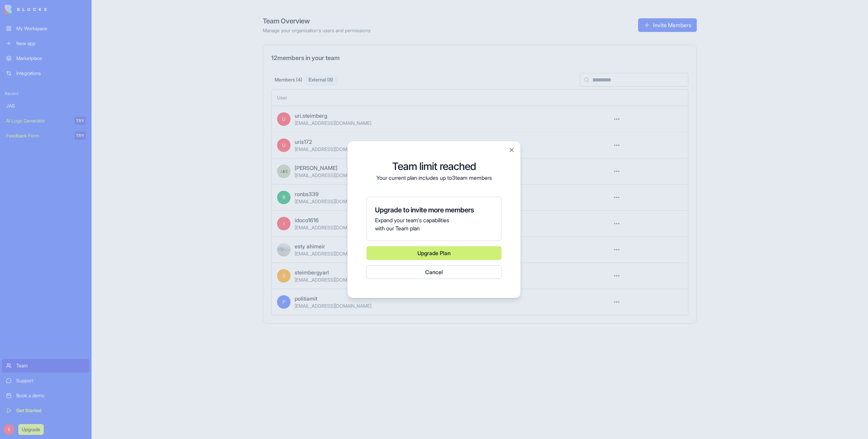  Describe the element at coordinates (434, 272) in the screenshot. I see `button: Cancel` at that location.